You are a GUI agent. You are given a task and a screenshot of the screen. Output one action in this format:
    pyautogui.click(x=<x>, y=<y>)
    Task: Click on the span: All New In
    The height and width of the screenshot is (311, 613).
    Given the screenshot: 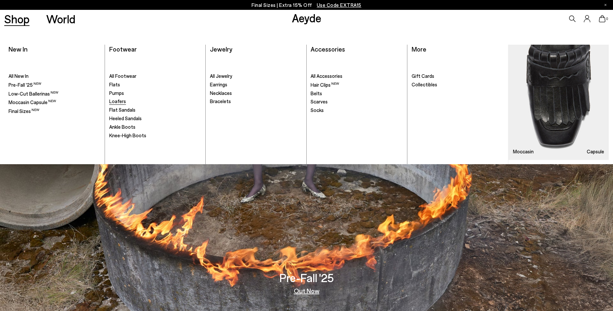 What is the action you would take?
    pyautogui.click(x=18, y=76)
    